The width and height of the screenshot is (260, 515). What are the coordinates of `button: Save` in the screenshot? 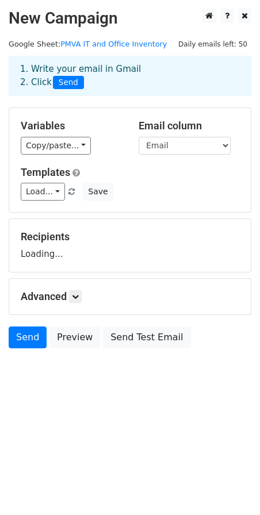 It's located at (98, 192).